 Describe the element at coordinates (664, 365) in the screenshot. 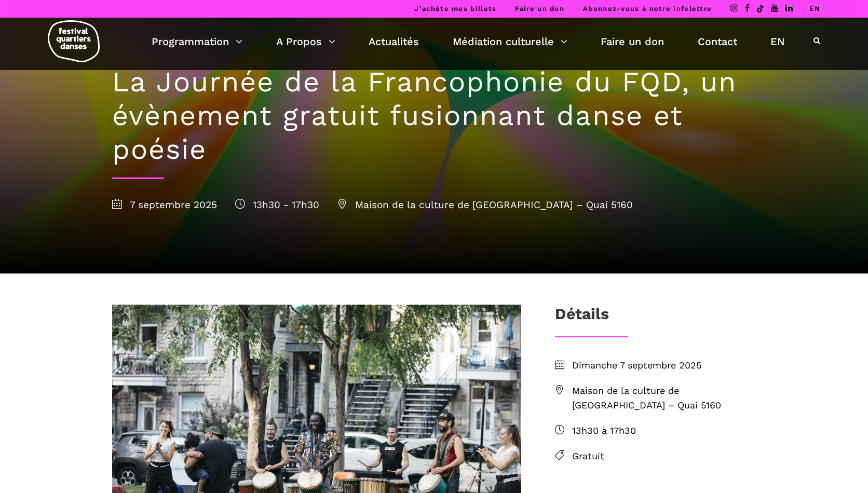

I see `span: Dimanche 7 septembre 2025` at that location.